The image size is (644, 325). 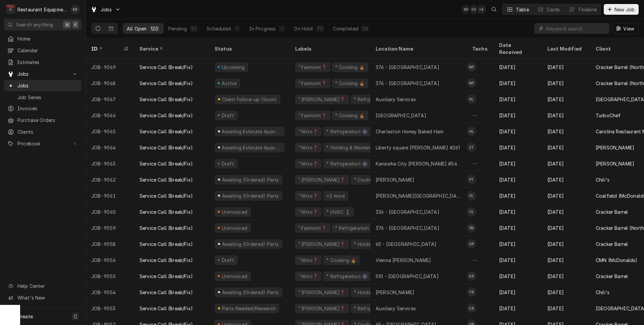 I want to click on span: Clients, so click(x=48, y=132).